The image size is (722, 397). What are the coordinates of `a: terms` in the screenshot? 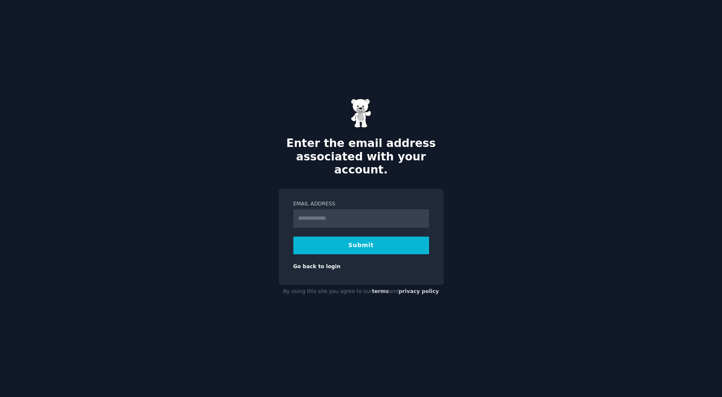 It's located at (380, 292).